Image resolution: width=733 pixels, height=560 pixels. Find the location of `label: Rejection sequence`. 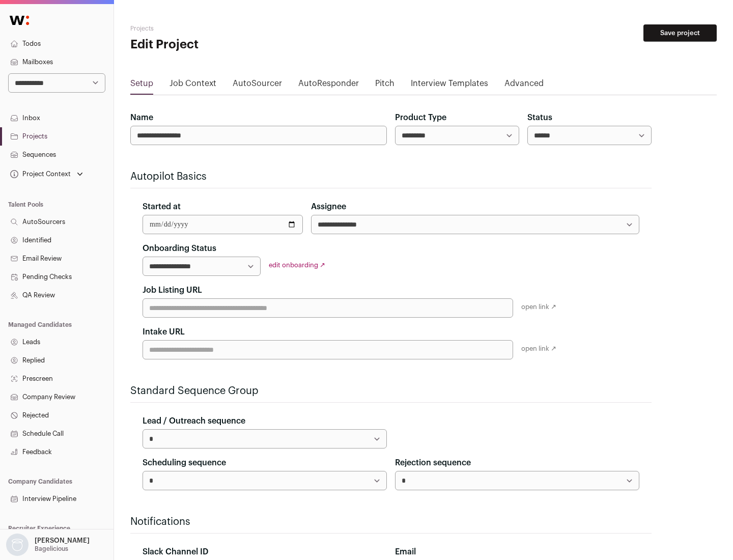

label: Rejection sequence is located at coordinates (432, 463).